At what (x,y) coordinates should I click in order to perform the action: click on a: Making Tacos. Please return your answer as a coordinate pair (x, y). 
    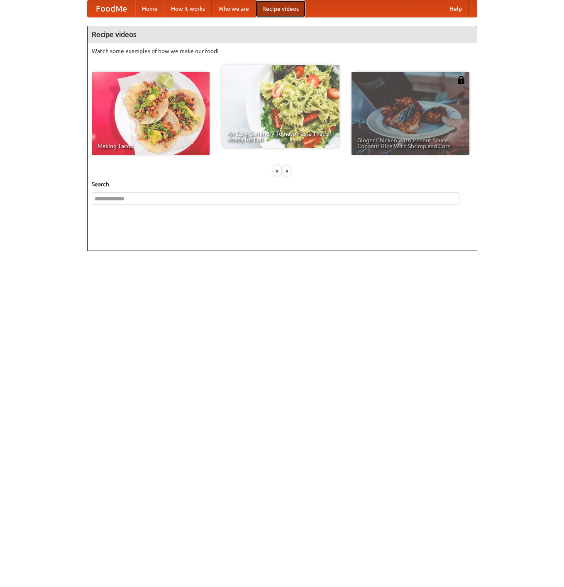
    Looking at the image, I should click on (151, 113).